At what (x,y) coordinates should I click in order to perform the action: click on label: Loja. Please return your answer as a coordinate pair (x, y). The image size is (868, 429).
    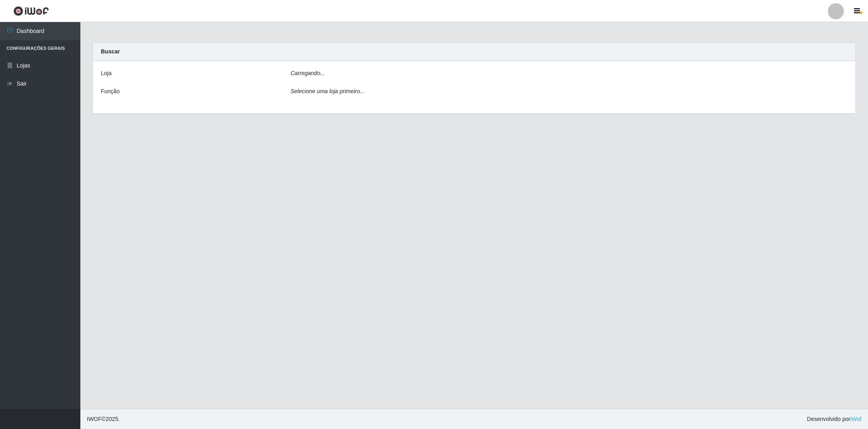
    Looking at the image, I should click on (106, 73).